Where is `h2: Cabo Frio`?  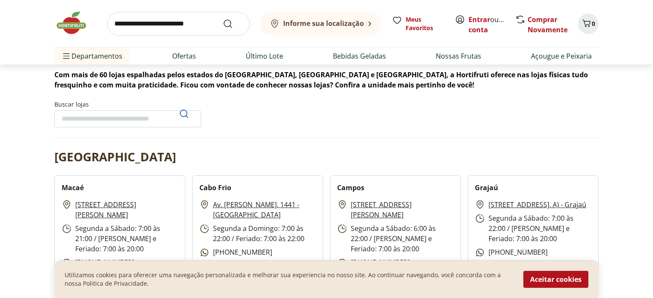 h2: Cabo Frio is located at coordinates (215, 188).